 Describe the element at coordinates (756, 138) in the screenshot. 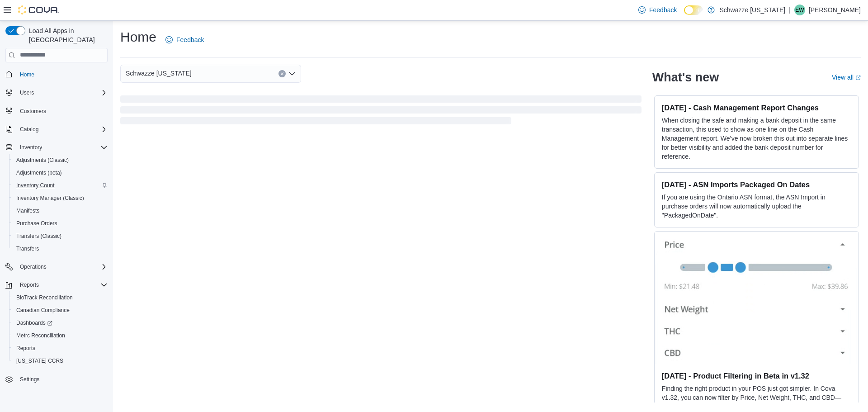

I see `p: When closing the safe and making a bank deposit in the same transaction, this used to show as one...` at that location.